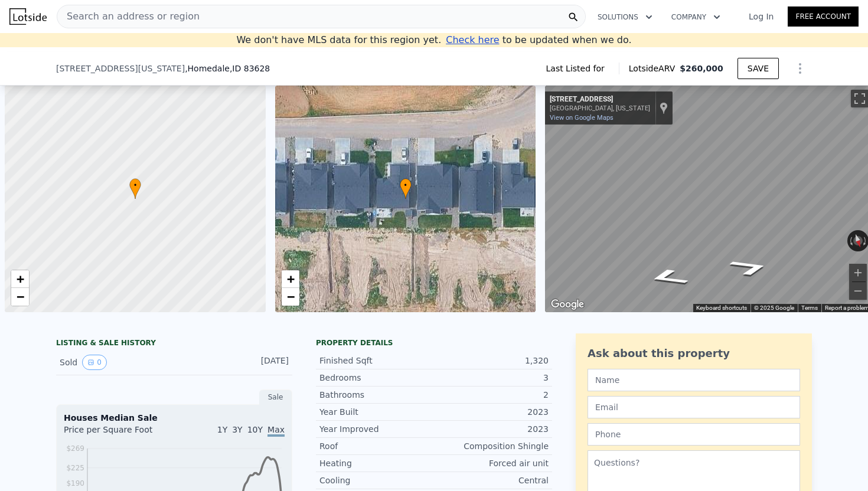  Describe the element at coordinates (858, 273) in the screenshot. I see `button: Zoom in` at that location.